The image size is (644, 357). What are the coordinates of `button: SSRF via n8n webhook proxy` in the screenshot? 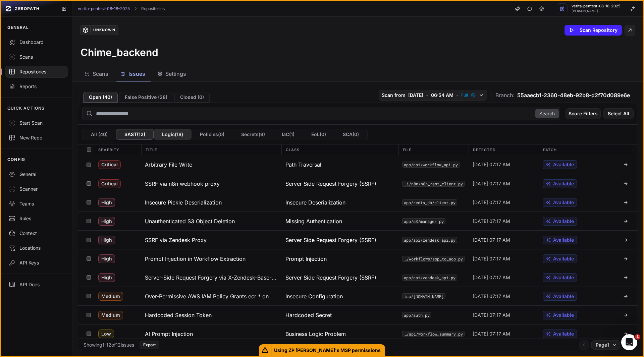 It's located at (211, 184).